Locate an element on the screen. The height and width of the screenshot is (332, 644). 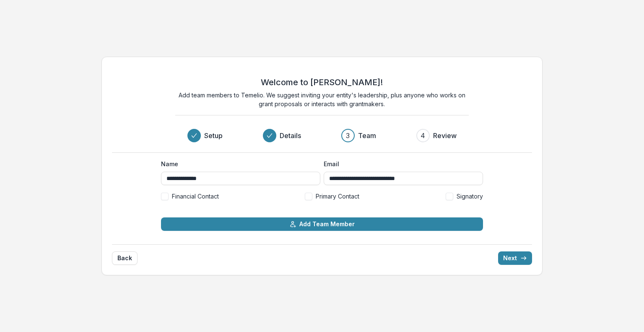
button: Back is located at coordinates (125, 258).